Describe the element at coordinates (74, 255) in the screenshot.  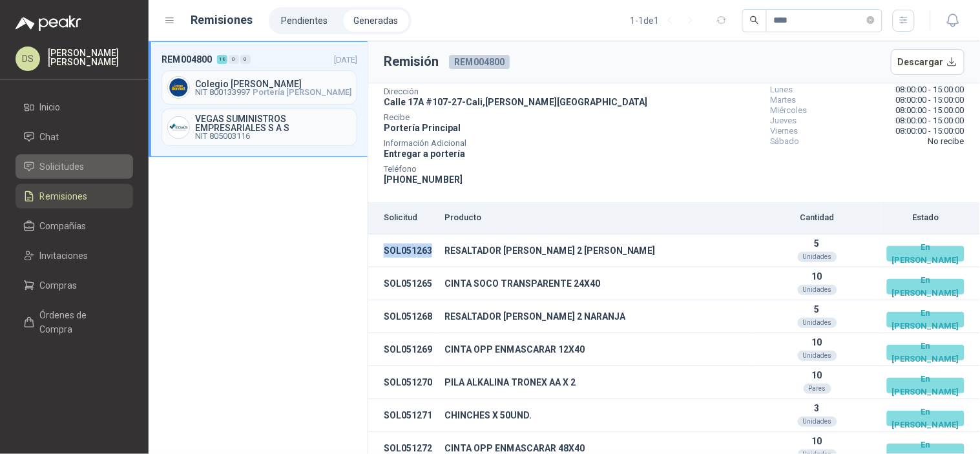
I see `a: Invitaciones` at that location.